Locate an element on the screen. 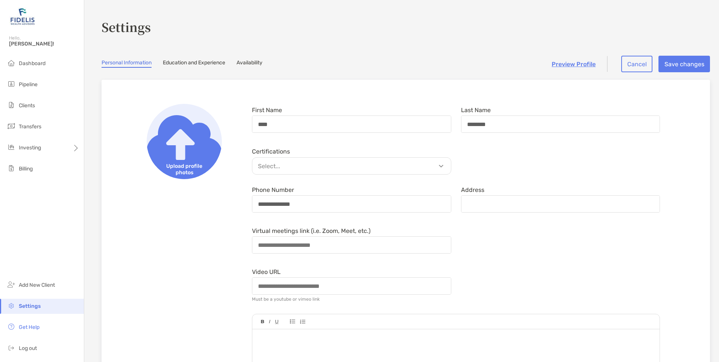 The height and width of the screenshot is (362, 719). a: Education and Experience is located at coordinates (194, 64).